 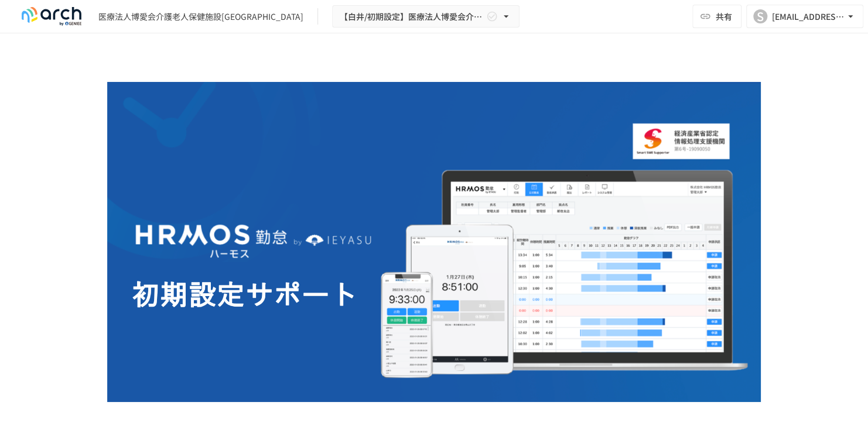 I want to click on button: 【白井/初期設定】医療法人博愛会介護老人保健施設寿光園 様_初期設定サポート, so click(x=426, y=17).